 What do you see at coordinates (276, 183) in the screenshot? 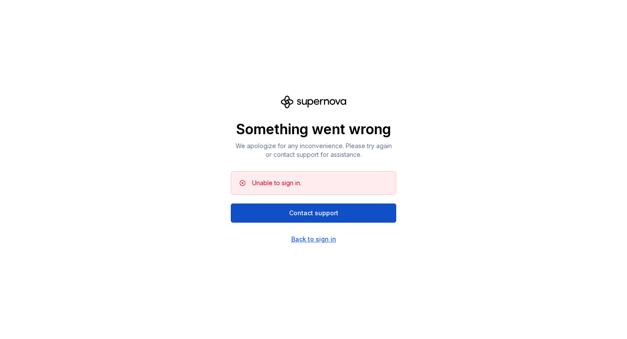
I see `div: Unable to sign in.` at bounding box center [276, 183].